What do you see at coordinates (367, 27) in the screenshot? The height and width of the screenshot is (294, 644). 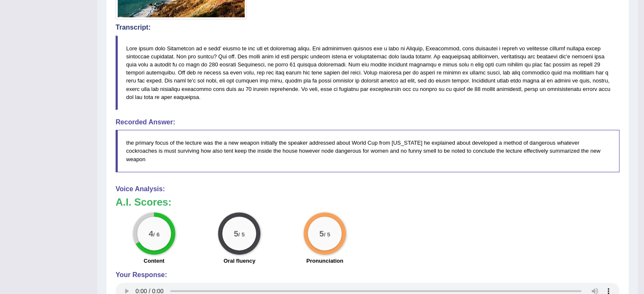 I see `h4: Transcript:` at bounding box center [367, 27].